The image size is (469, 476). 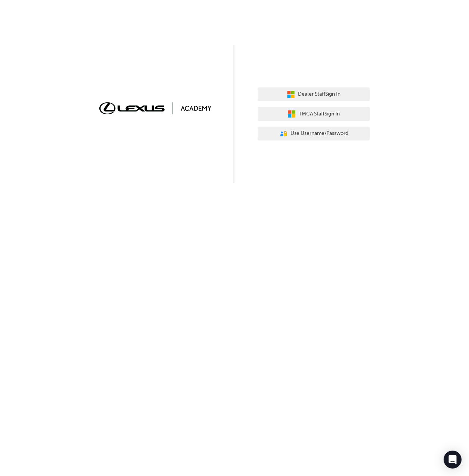 What do you see at coordinates (314, 114) in the screenshot?
I see `button: TMCA StaffSign In` at bounding box center [314, 114].